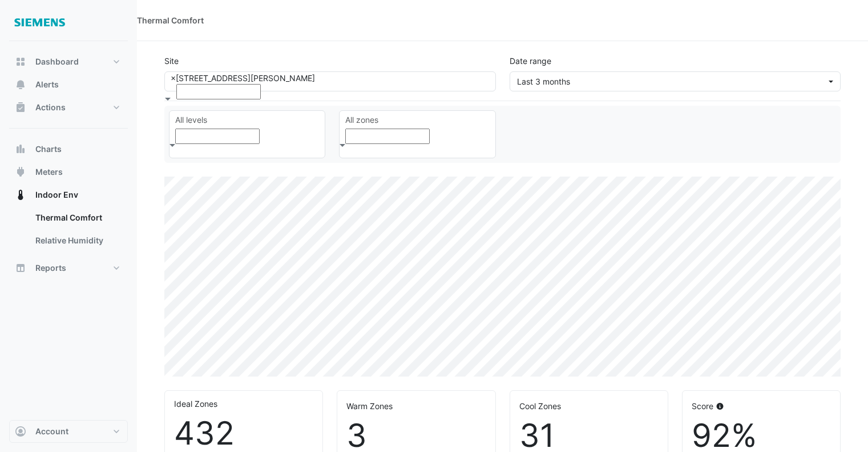  I want to click on button: Actions, so click(68, 107).